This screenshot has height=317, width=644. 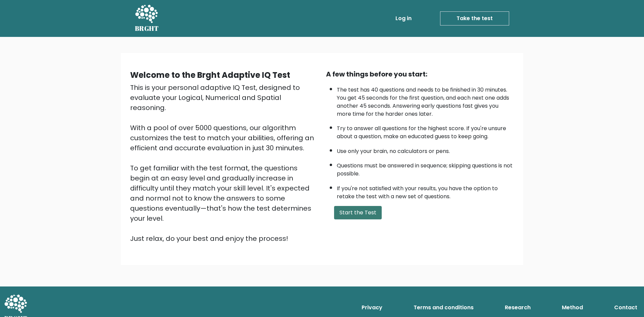 What do you see at coordinates (358, 213) in the screenshot?
I see `button: Start the Test` at bounding box center [358, 213].